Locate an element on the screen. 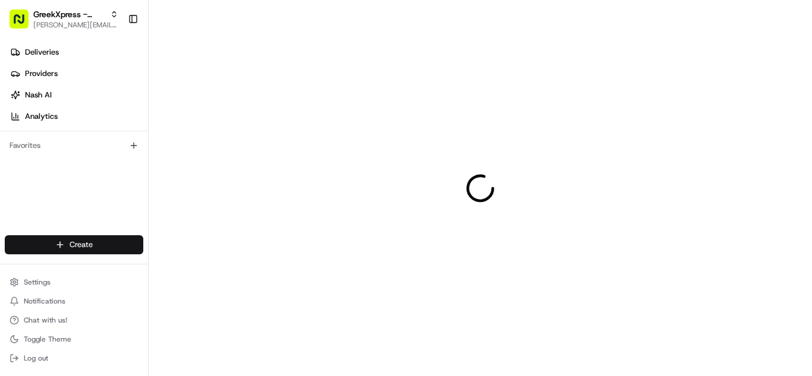  a: Providers is located at coordinates (76, 74).